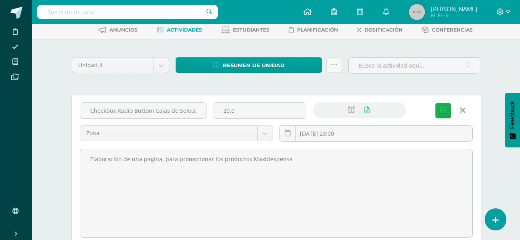  What do you see at coordinates (127, 12) in the screenshot?
I see `input: Busca un usuario...` at bounding box center [127, 12].